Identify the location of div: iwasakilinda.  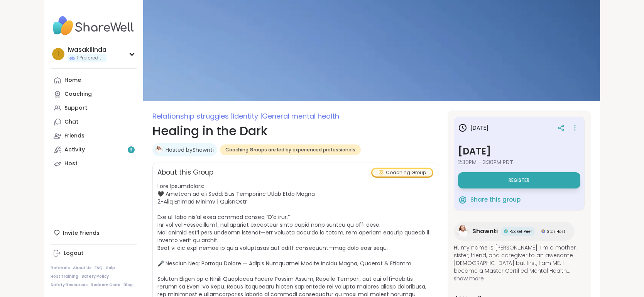
(87, 50).